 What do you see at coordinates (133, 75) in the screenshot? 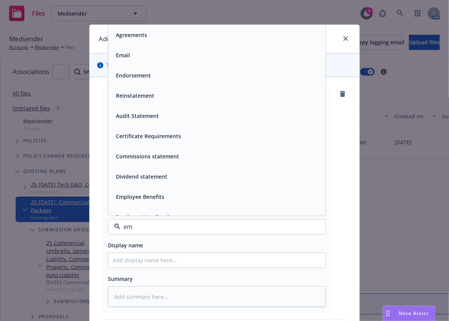
I see `button: Endorsement` at bounding box center [133, 75].